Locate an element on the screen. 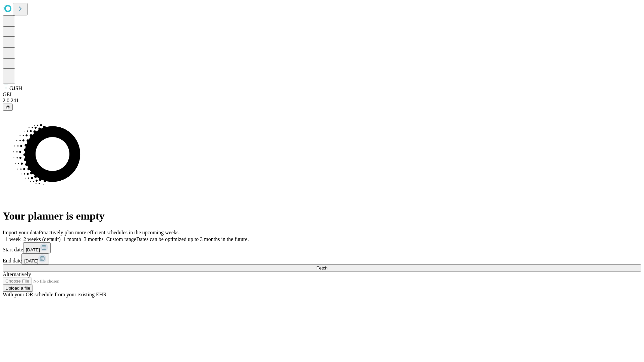  div: 2.0.241 is located at coordinates (322, 100).